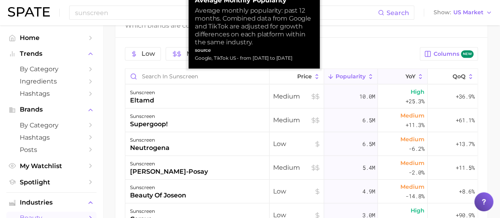 Image resolution: width=500 pixels, height=218 pixels. What do you see at coordinates (369, 168) in the screenshot?
I see `span: 5.4m` at bounding box center [369, 168].